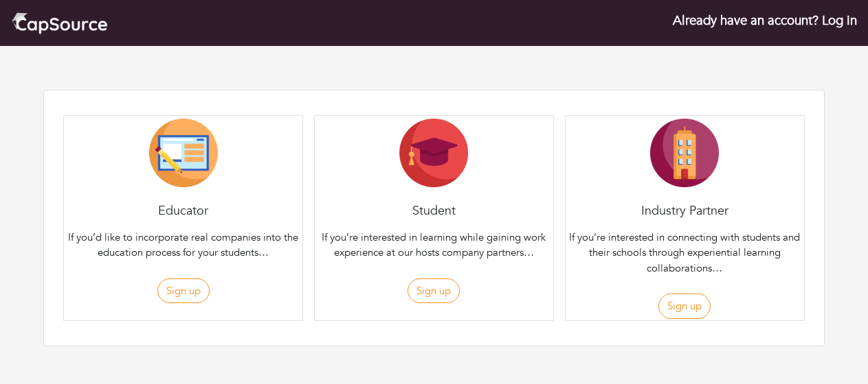  I want to click on h4: Educator, so click(183, 212).